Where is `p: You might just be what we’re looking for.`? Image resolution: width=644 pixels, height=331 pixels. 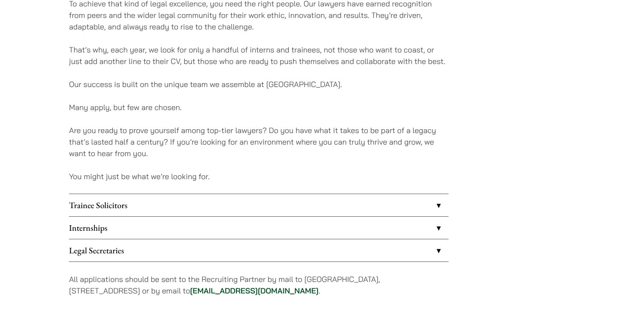
p: You might just be what we’re looking for. is located at coordinates (259, 176).